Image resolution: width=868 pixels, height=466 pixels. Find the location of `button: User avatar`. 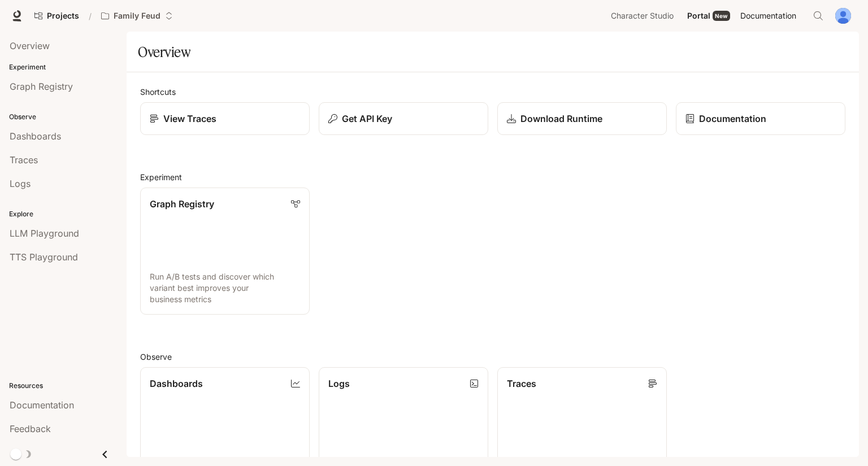

button: User avatar is located at coordinates (843, 16).